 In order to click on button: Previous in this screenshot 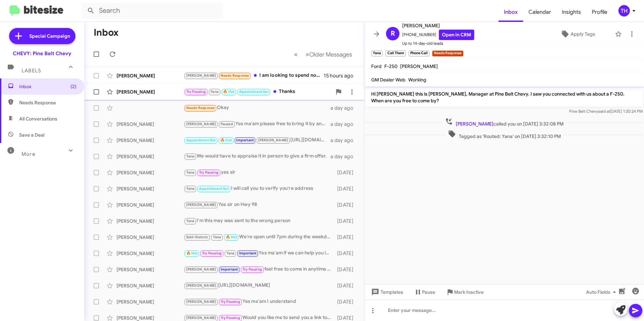, I will do `click(296, 54)`.